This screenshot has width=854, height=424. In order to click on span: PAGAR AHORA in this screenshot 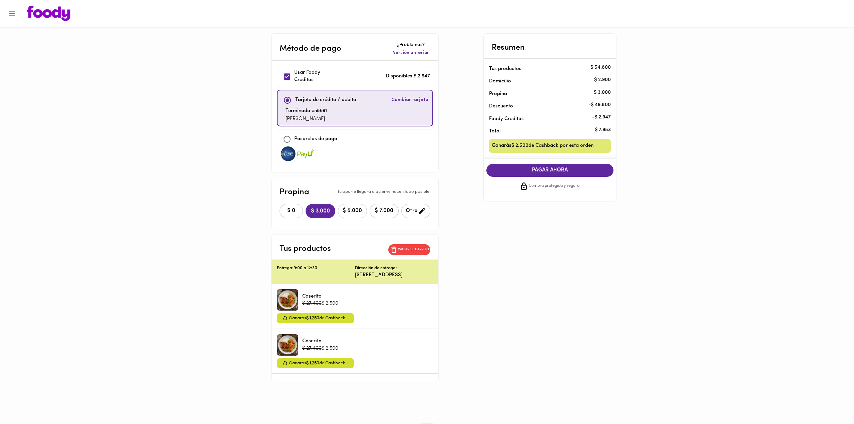, I will do `click(550, 170)`.